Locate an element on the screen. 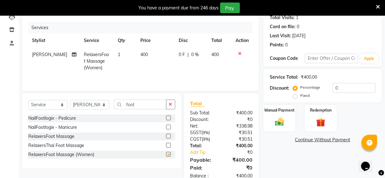 This screenshot has height=178, width=385. div: You have a payment due from 246 days is located at coordinates (179, 8).